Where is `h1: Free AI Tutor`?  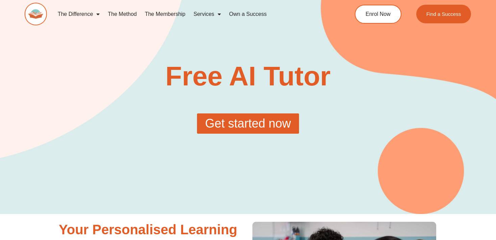
h1: Free AI Tutor is located at coordinates (248, 76).